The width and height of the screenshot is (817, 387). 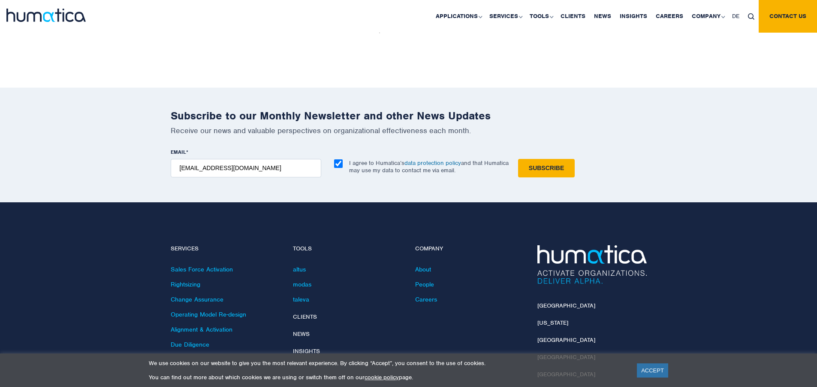 What do you see at coordinates (409, 115) in the screenshot?
I see `h2: Subscribe to our Monthly Newsletter and other News Updates` at bounding box center [409, 115].